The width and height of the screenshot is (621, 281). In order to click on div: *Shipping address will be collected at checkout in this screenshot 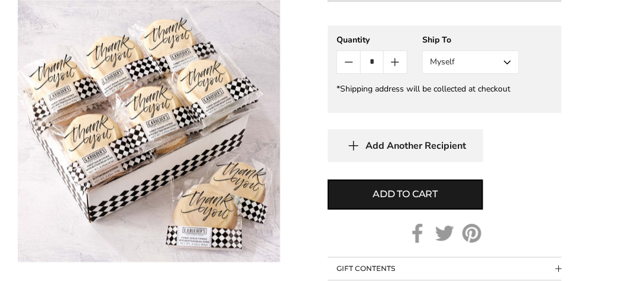, I will do `click(445, 89)`.